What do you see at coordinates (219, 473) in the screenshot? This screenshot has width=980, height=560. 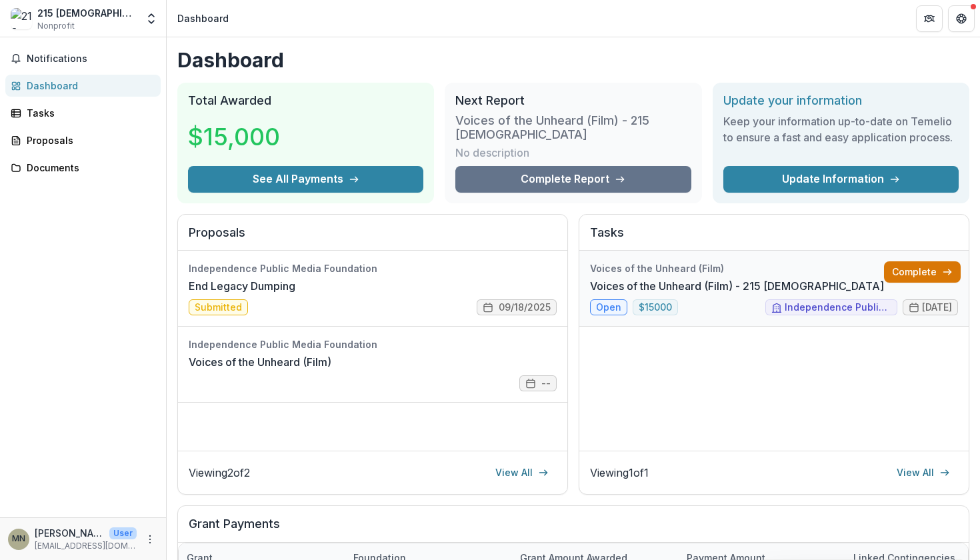 I see `p: Viewing 2 of 2` at bounding box center [219, 473].